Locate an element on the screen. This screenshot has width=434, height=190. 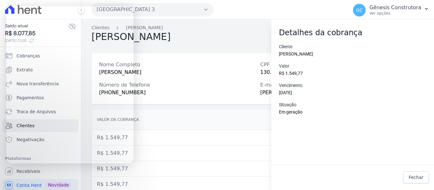
span: GC is located at coordinates (359, 10).